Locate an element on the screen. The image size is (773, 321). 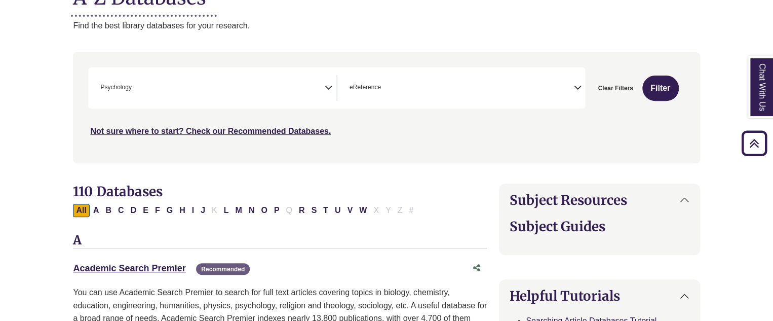
div: Alpha-list to filter by first letter of database name is located at coordinates (245, 209).